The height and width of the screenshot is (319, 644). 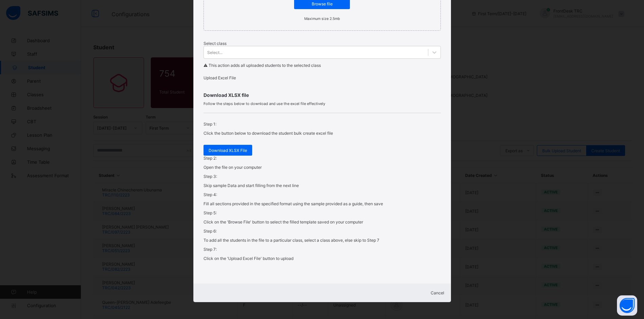 I want to click on span: Browse file, so click(x=322, y=4).